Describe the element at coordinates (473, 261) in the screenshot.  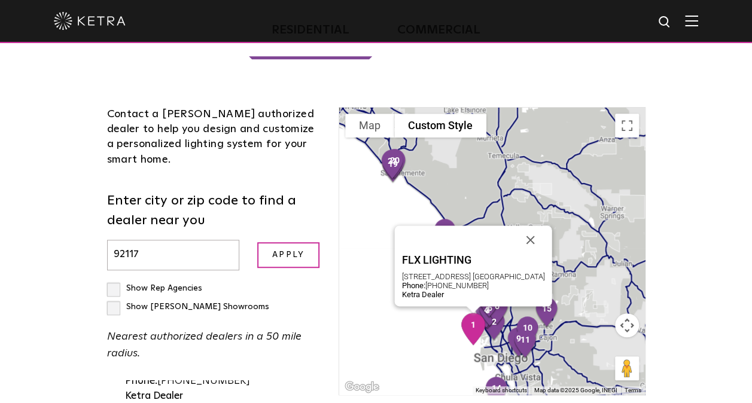
I see `a: FLX LIGHTING` at that location.